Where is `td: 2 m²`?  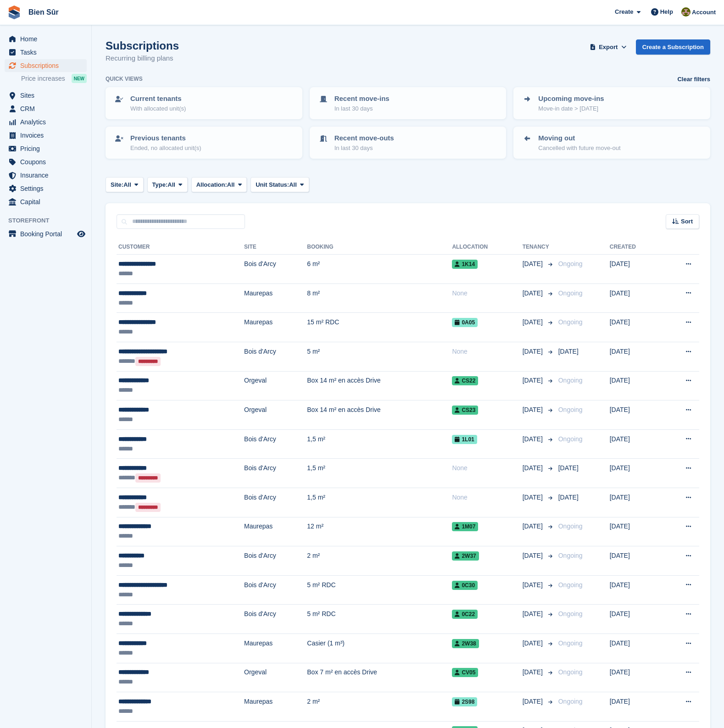 td: 2 m² is located at coordinates (379, 561).